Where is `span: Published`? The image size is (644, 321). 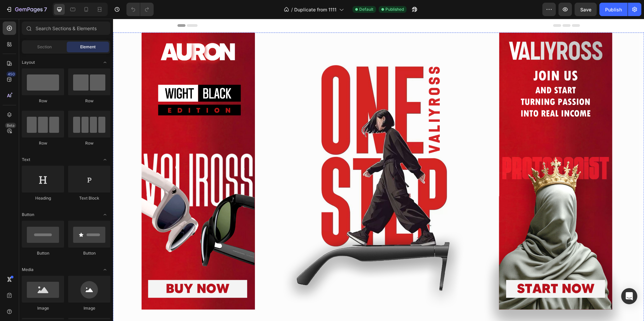 span: Published is located at coordinates (395, 9).